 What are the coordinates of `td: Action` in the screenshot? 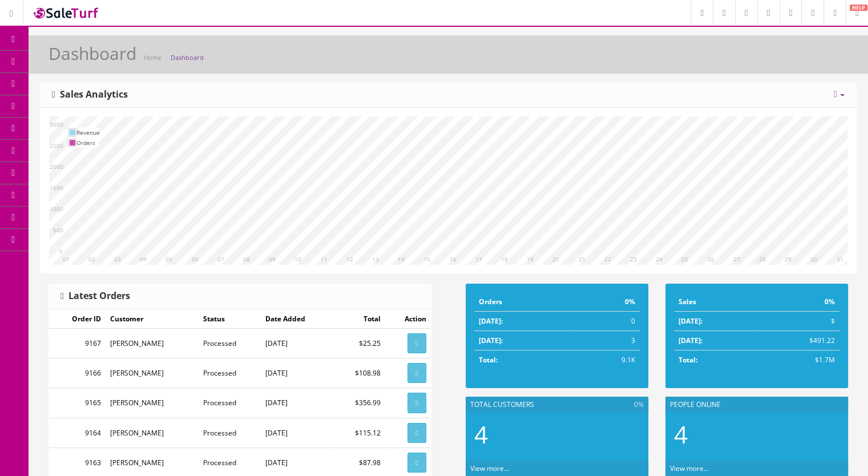 It's located at (408, 319).